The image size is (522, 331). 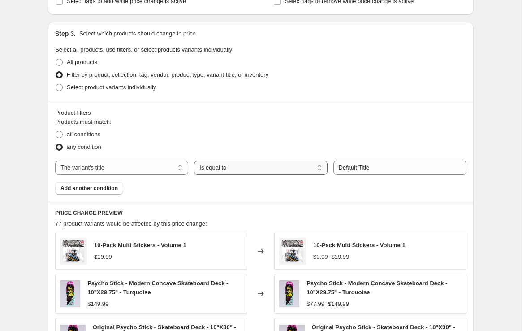 What do you see at coordinates (261, 113) in the screenshot?
I see `div: Product filters` at bounding box center [261, 113].